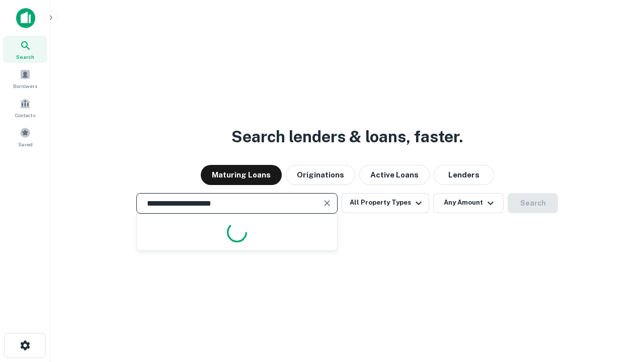 The width and height of the screenshot is (644, 362). I want to click on span: Search, so click(25, 57).